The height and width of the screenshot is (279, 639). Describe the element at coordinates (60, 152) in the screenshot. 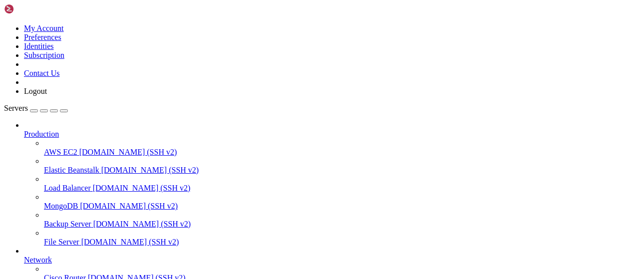

I see `span: AWS EC2` at that location.